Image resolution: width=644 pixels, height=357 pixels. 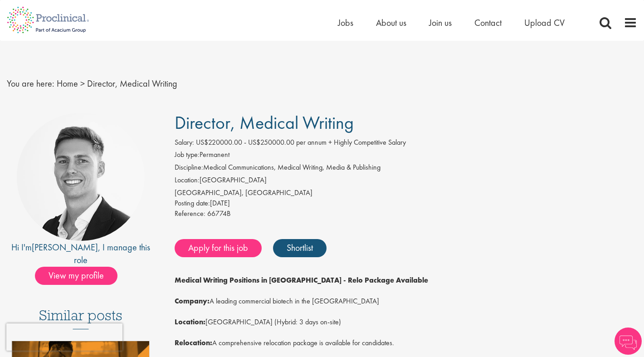 What do you see at coordinates (80, 318) in the screenshot?
I see `h3: Similar posts` at bounding box center [80, 318].